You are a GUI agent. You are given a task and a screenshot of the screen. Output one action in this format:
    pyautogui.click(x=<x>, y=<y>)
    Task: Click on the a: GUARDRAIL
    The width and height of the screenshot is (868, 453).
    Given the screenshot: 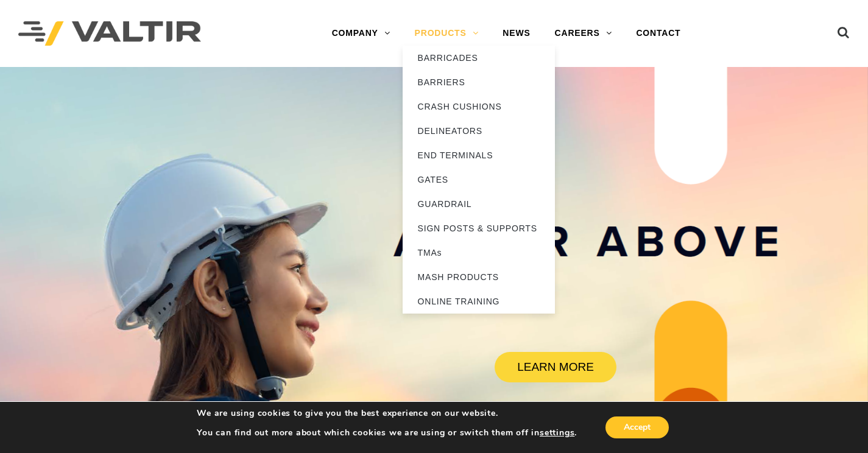 What is the action you would take?
    pyautogui.click(x=479, y=204)
    